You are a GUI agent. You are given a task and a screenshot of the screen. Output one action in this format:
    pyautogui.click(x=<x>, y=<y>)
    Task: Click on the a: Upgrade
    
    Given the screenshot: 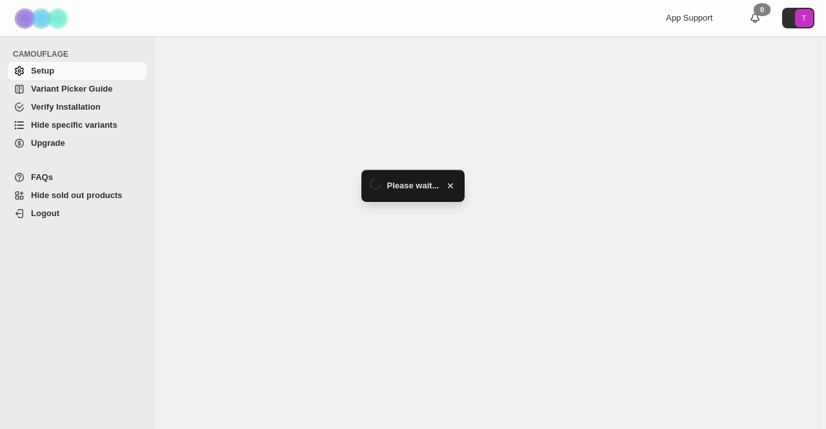 What is the action you would take?
    pyautogui.click(x=77, y=143)
    